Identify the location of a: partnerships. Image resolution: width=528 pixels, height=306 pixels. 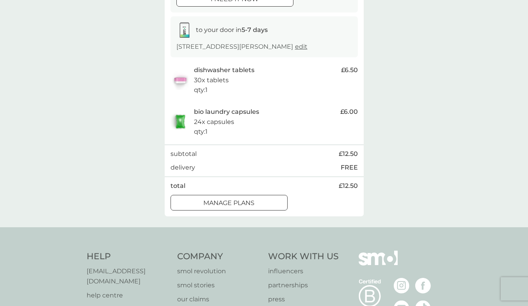
(303, 286).